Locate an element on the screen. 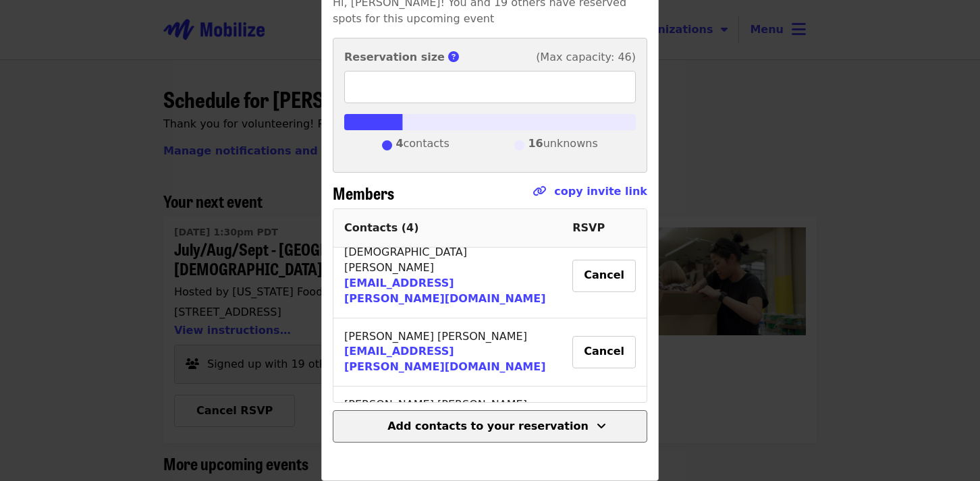 This screenshot has height=481, width=980. i: link icon is located at coordinates (539, 191).